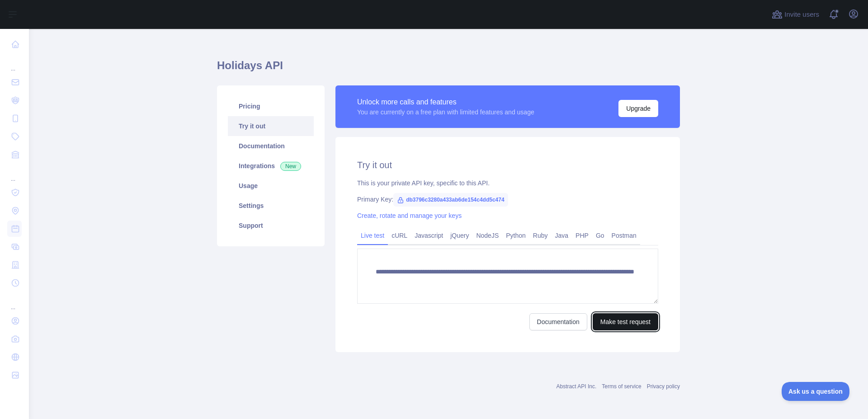  I want to click on span: New, so click(291, 166).